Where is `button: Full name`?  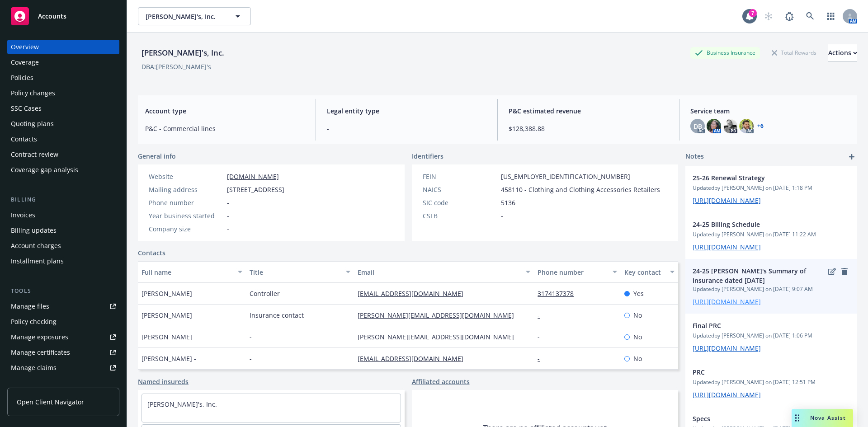 button: Full name is located at coordinates (192, 272).